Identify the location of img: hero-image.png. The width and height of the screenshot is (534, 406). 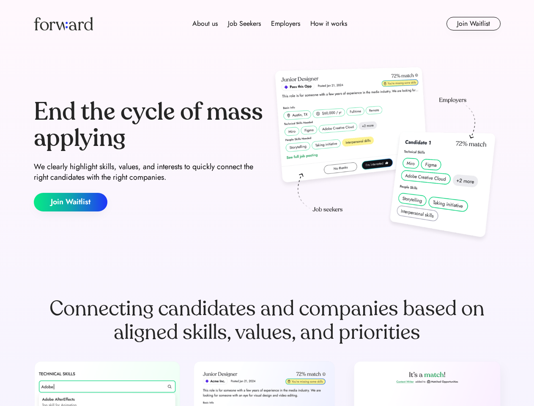
(386, 155).